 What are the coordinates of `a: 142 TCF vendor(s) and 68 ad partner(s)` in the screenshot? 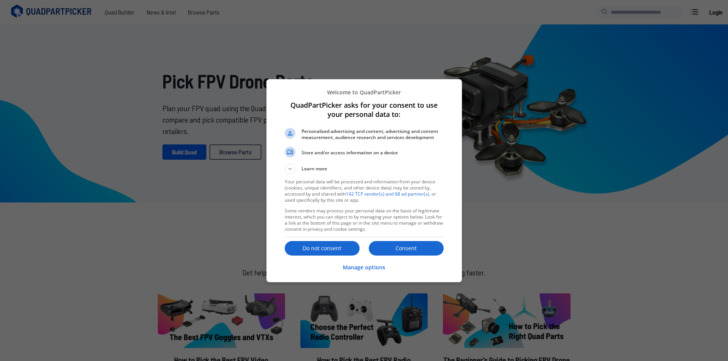 It's located at (387, 194).